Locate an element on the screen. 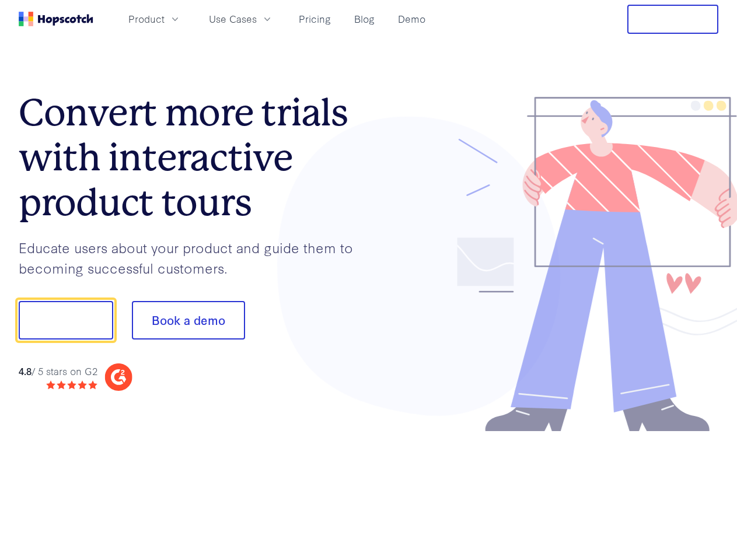 This screenshot has width=737, height=560. strong: 4.8 is located at coordinates (25, 370).